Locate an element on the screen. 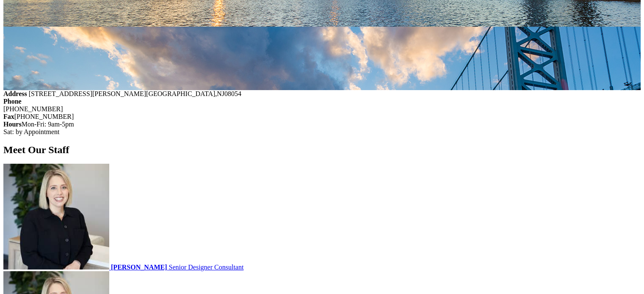 The width and height of the screenshot is (644, 294). strong: Hours is located at coordinates (12, 124).